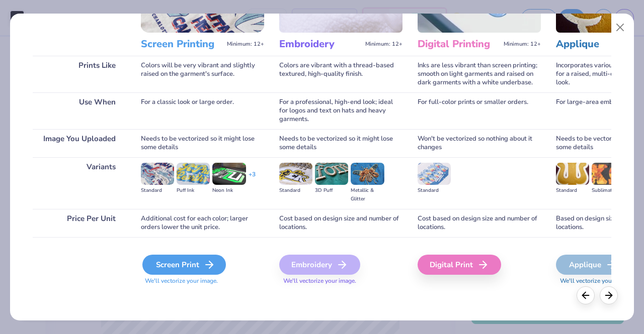 The height and width of the screenshot is (334, 644). Describe the element at coordinates (202, 110) in the screenshot. I see `div: For a classic look or large order.` at that location.